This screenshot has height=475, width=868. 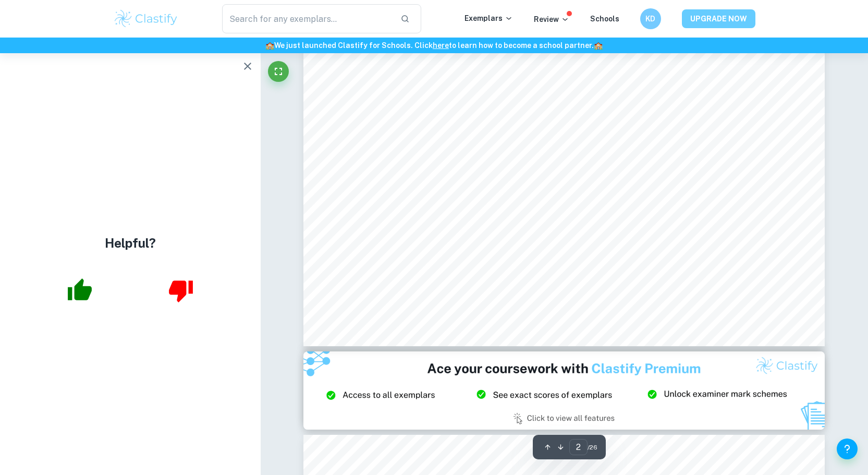 I want to click on h6: KD, so click(x=650, y=19).